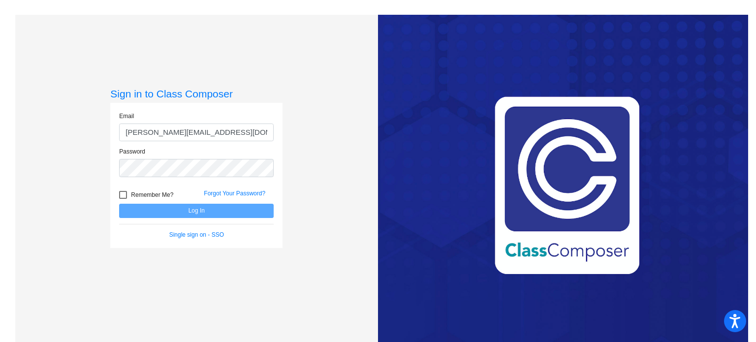 This screenshot has width=756, height=342. What do you see at coordinates (196, 93) in the screenshot?
I see `h3: Sign in to Class Composer` at bounding box center [196, 93].